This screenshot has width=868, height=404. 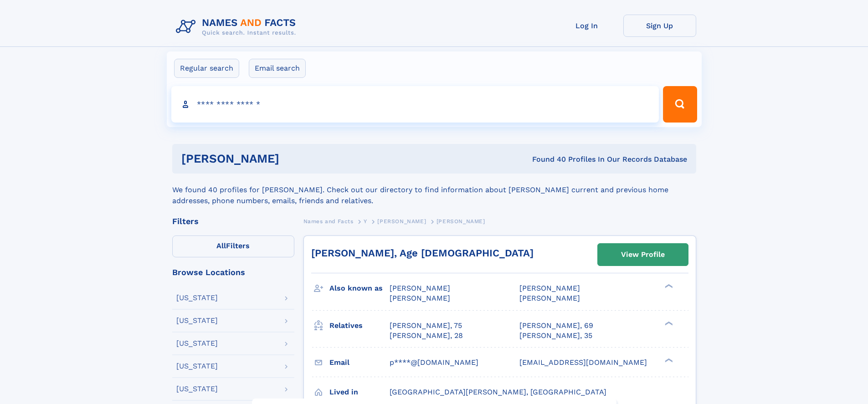 I want to click on div: Browse Locations, so click(x=233, y=272).